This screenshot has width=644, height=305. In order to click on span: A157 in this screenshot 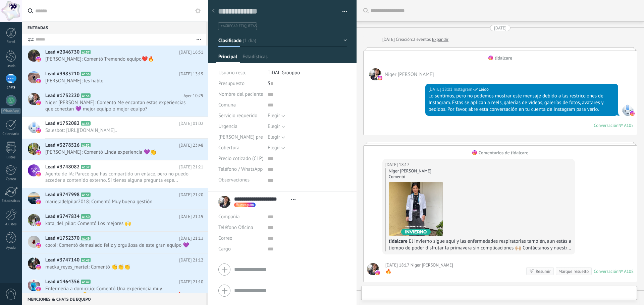, I will do `click(86, 52)`.